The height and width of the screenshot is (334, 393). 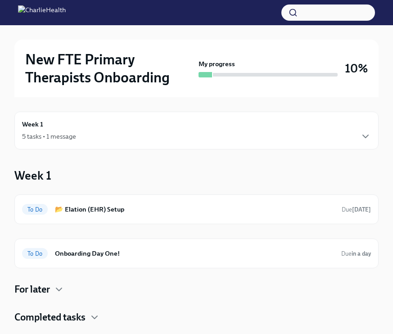 What do you see at coordinates (110, 68) in the screenshot?
I see `h2: New FTE Primary Therapists Onboarding` at bounding box center [110, 68].